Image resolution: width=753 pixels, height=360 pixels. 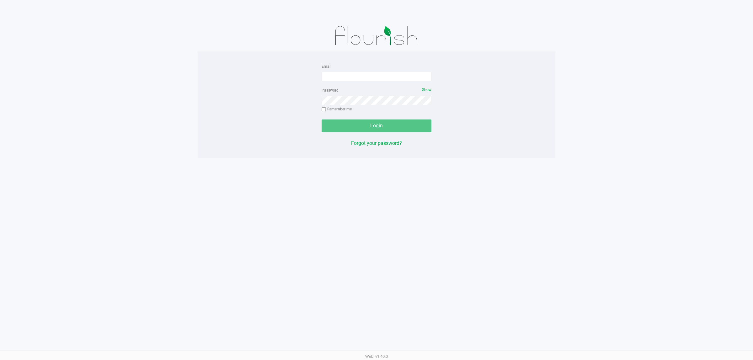 I want to click on input: Remember me, so click(x=324, y=110).